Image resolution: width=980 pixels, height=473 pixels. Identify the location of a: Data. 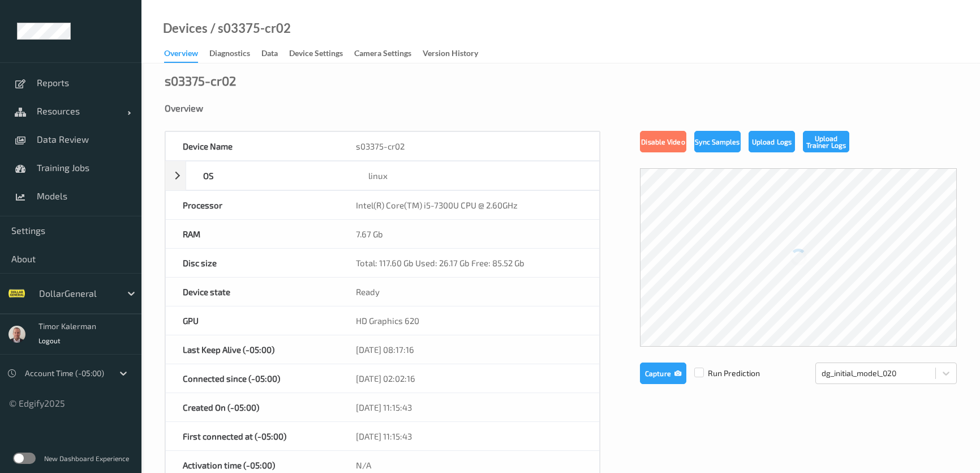
(275, 53).